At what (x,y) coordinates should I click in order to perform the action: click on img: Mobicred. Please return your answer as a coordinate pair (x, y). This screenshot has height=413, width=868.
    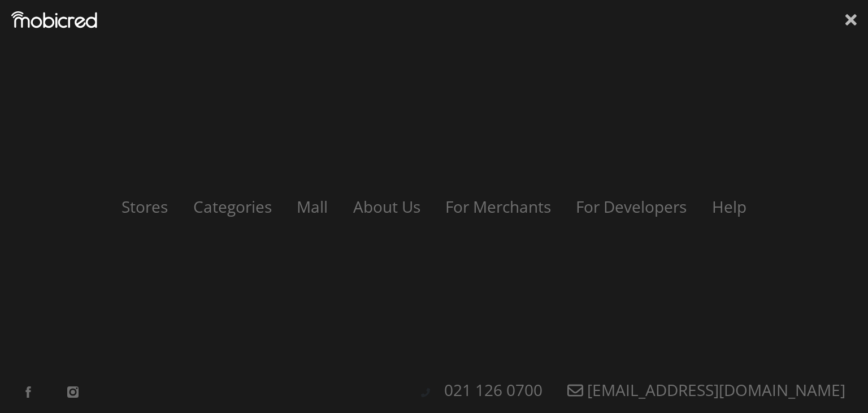
    Looking at the image, I should click on (54, 20).